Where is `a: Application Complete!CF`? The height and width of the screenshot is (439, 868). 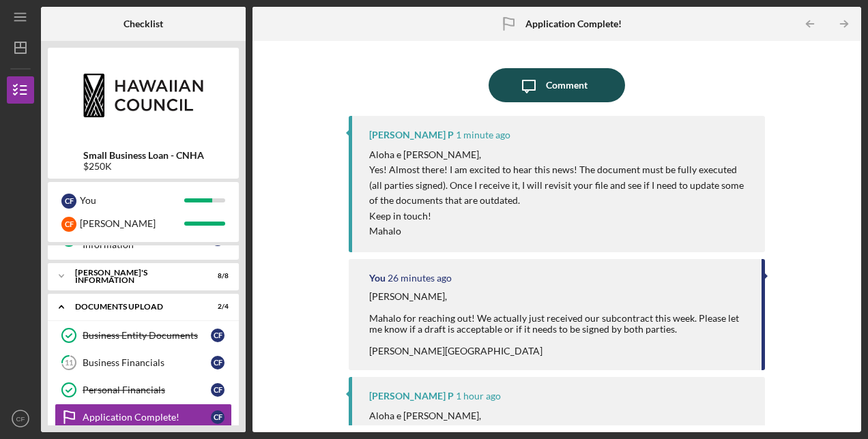 a: Application Complete!CF is located at coordinates (144, 417).